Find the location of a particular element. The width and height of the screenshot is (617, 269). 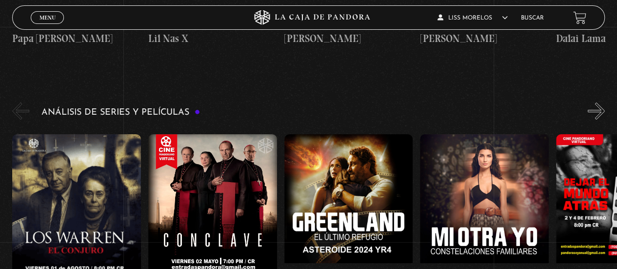

span: Menu is located at coordinates (47, 18).